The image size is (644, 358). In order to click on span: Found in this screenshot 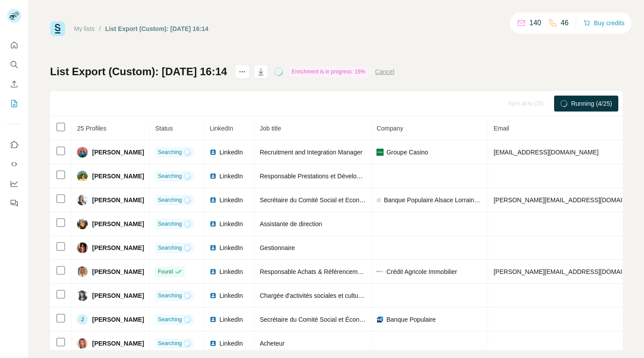, I will do `click(165, 272)`.